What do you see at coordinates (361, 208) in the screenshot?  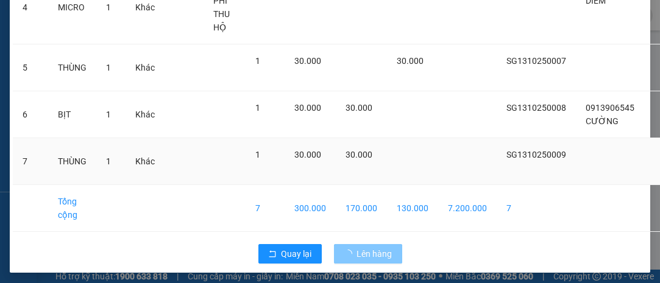 I see `td: 170.000` at bounding box center [361, 208].